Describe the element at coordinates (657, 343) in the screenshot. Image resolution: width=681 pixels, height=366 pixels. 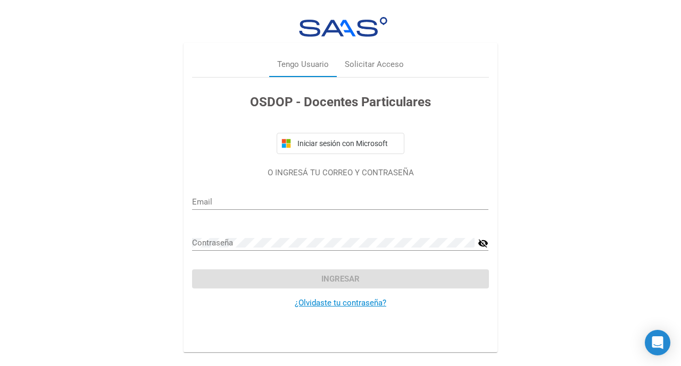
I see `div: Open Intercom Messenger` at that location.